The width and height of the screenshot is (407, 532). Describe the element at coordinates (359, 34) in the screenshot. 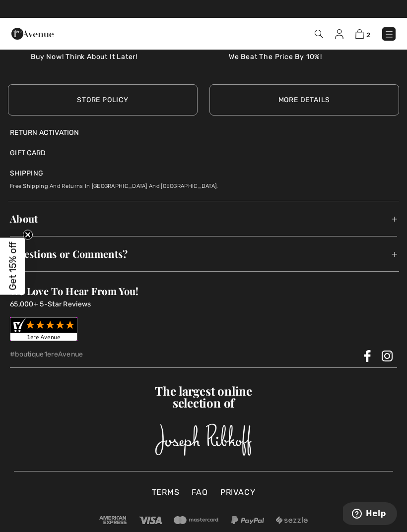

I see `img: Shopping Bag` at that location.